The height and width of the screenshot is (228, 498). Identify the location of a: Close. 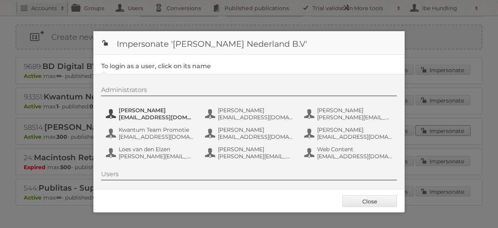
(370, 201).